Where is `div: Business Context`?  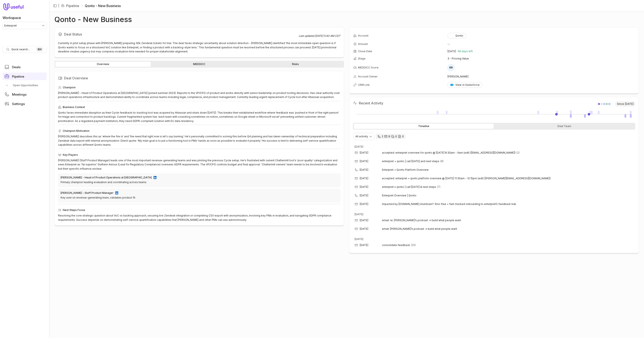 div: Business Context is located at coordinates (199, 107).